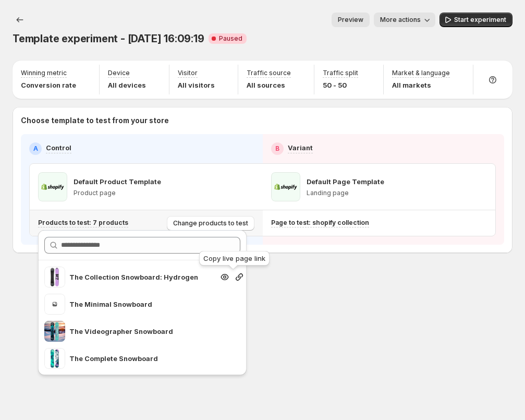 The image size is (525, 420). I want to click on h2: B, so click(277, 149).